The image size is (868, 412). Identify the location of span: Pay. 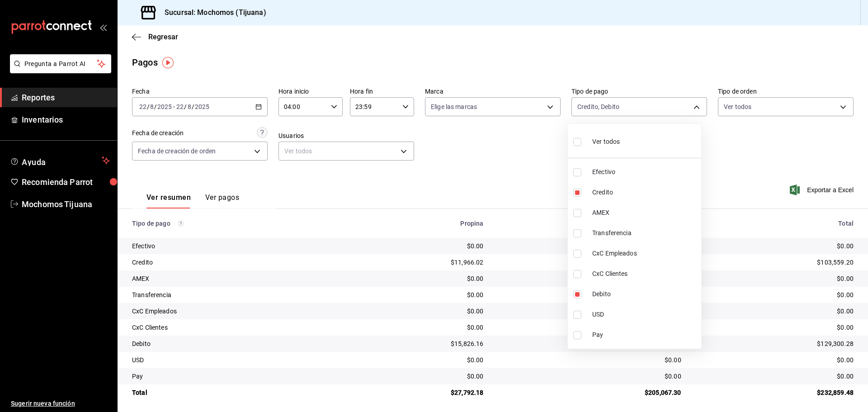
(644, 335).